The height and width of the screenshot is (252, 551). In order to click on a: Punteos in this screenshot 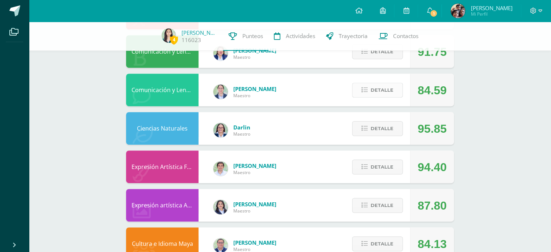, I will do `click(246, 36)`.